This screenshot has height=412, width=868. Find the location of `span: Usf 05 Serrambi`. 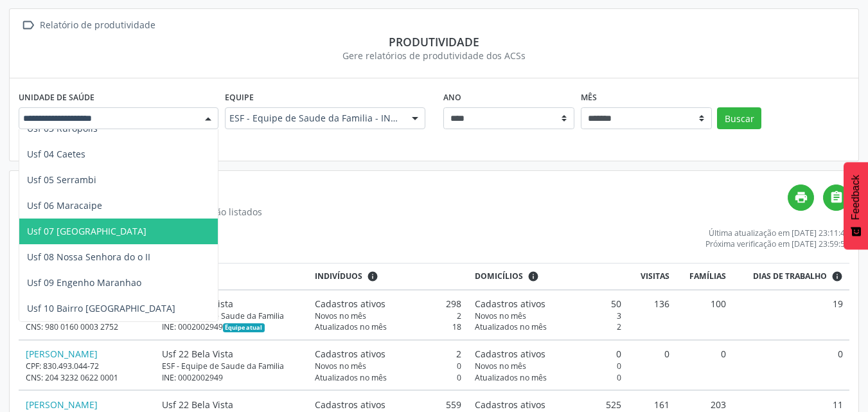

span: Usf 05 Serrambi is located at coordinates (62, 179).